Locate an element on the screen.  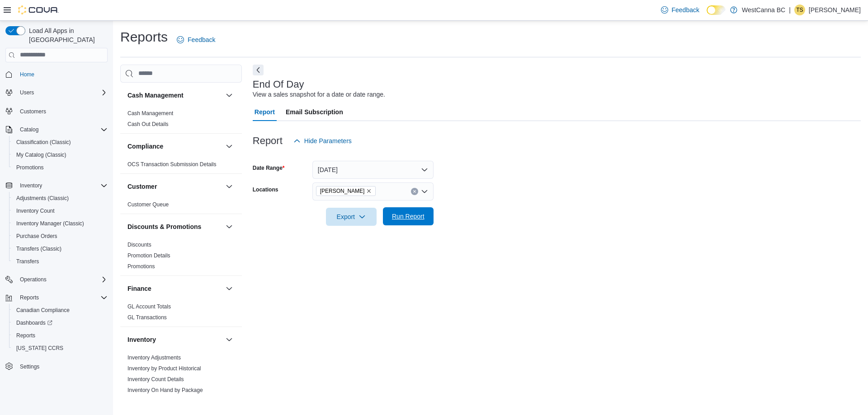
a: Cash Management is located at coordinates (150, 113).